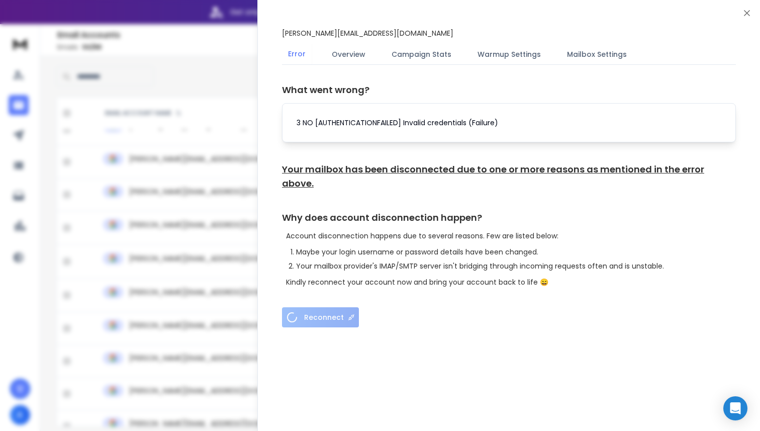 Image resolution: width=760 pixels, height=431 pixels. I want to click on h1: What went wrong?, so click(509, 90).